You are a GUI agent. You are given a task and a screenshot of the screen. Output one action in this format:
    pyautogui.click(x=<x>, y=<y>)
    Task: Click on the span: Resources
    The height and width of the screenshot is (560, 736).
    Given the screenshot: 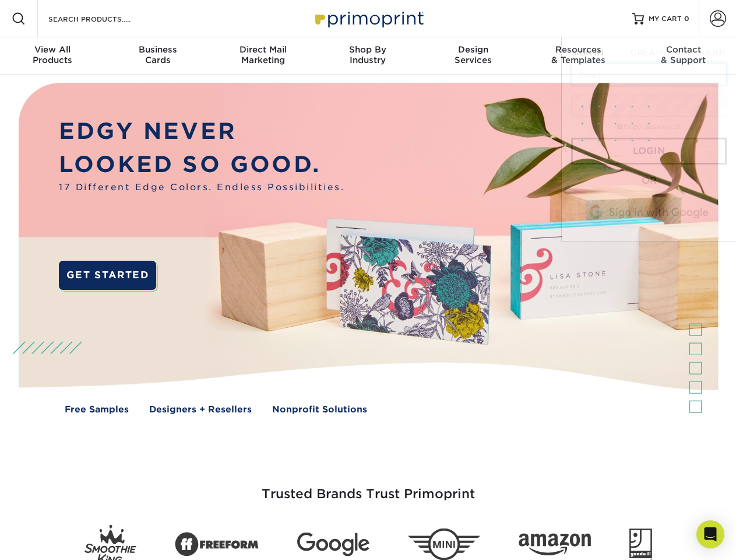 What is the action you would take?
    pyautogui.click(x=578, y=49)
    